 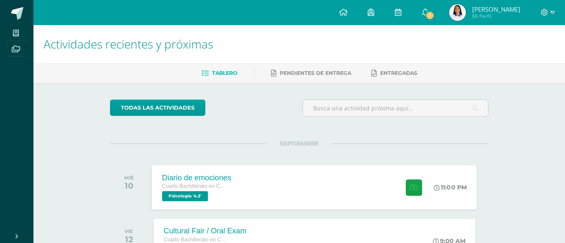 What do you see at coordinates (299, 143) in the screenshot?
I see `span: SEPTIEMBRE` at bounding box center [299, 143].